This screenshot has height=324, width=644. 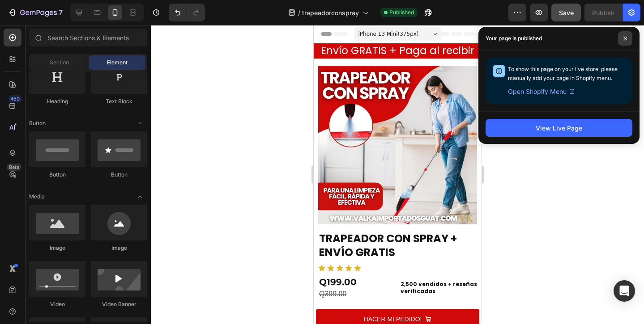 I want to click on button: View Live Page, so click(x=559, y=128).